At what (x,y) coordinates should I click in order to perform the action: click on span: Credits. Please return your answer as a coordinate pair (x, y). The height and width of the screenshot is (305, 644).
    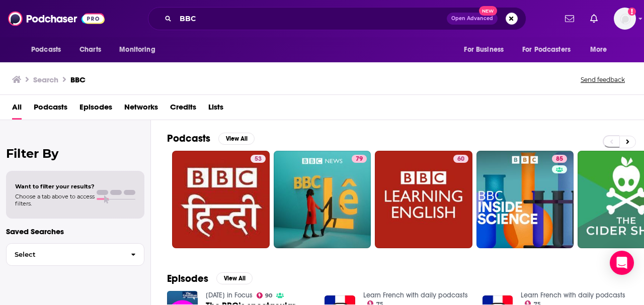
    Looking at the image, I should click on (183, 109).